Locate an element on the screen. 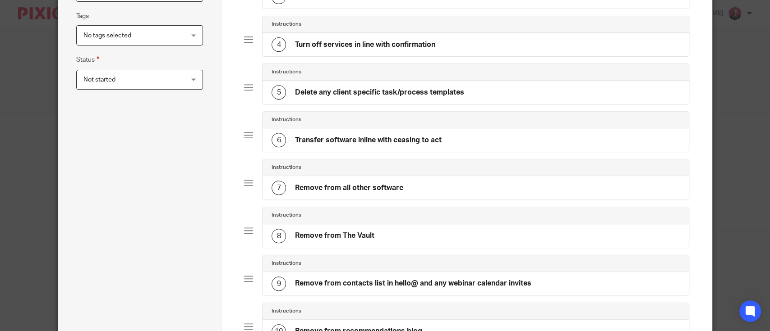 Image resolution: width=770 pixels, height=331 pixels. div: 8 is located at coordinates (279, 236).